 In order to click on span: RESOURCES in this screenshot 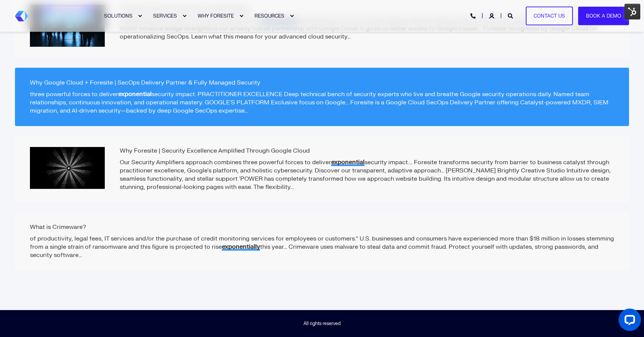, I will do `click(269, 16)`.